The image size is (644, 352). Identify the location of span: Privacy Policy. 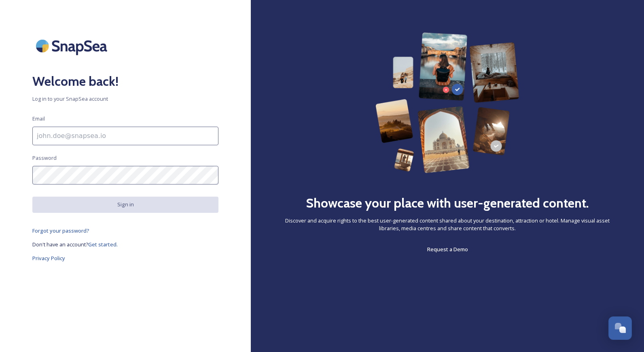
(49, 258).